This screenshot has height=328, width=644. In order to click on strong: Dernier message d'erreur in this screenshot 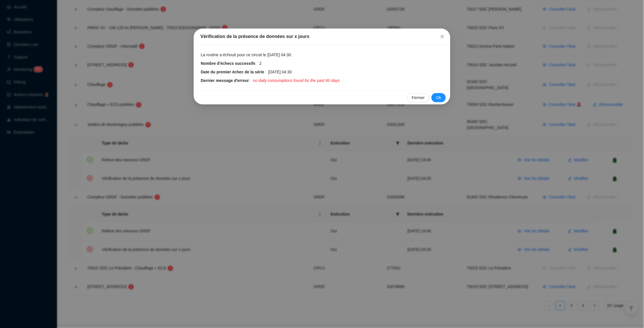, I will do `click(225, 80)`.